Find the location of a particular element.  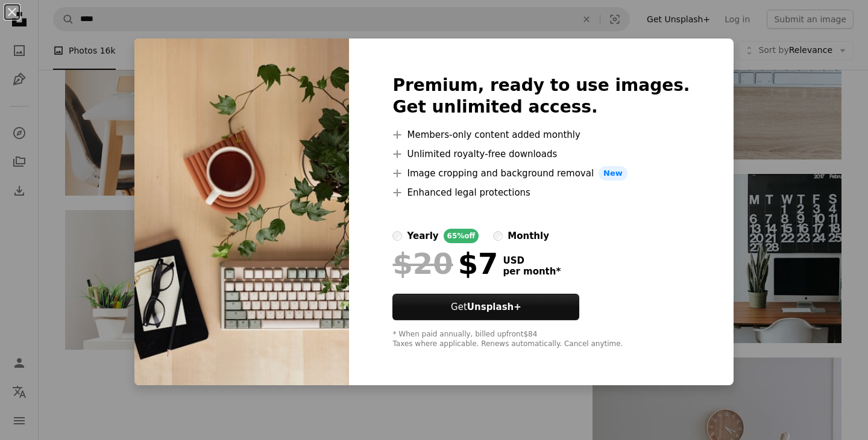

div: 65% off is located at coordinates (461, 236).